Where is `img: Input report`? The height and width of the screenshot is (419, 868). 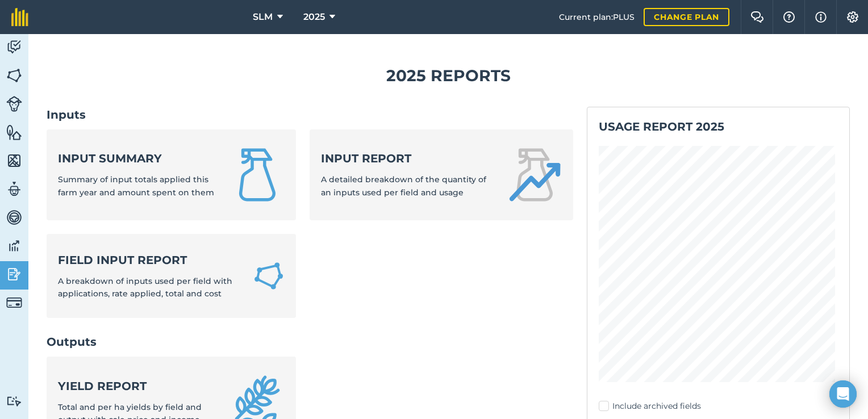 img: Input report is located at coordinates (535, 175).